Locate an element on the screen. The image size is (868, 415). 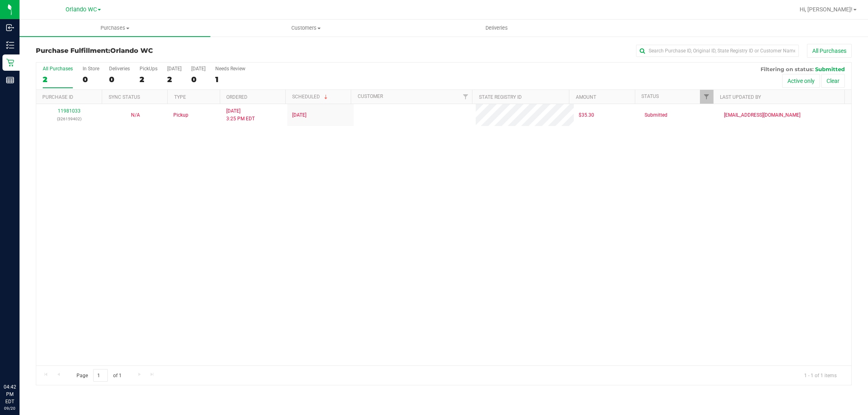
span: $35.30 is located at coordinates (586, 115).